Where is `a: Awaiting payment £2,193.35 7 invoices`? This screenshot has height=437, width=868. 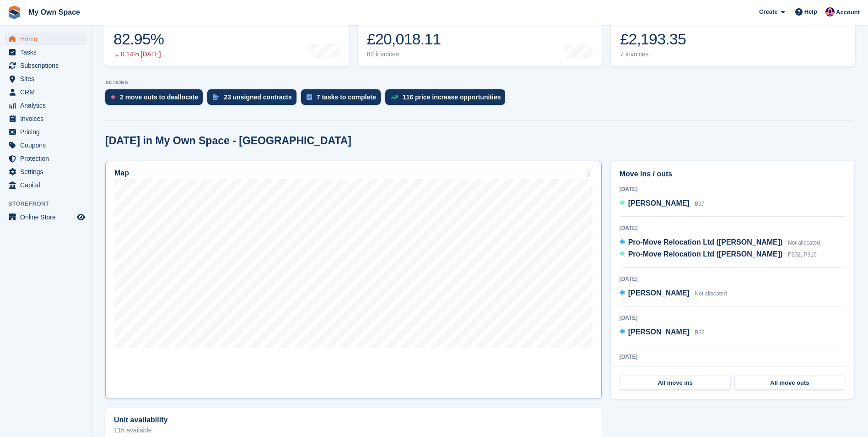 a: Awaiting payment £2,193.35 7 invoices is located at coordinates (733, 37).